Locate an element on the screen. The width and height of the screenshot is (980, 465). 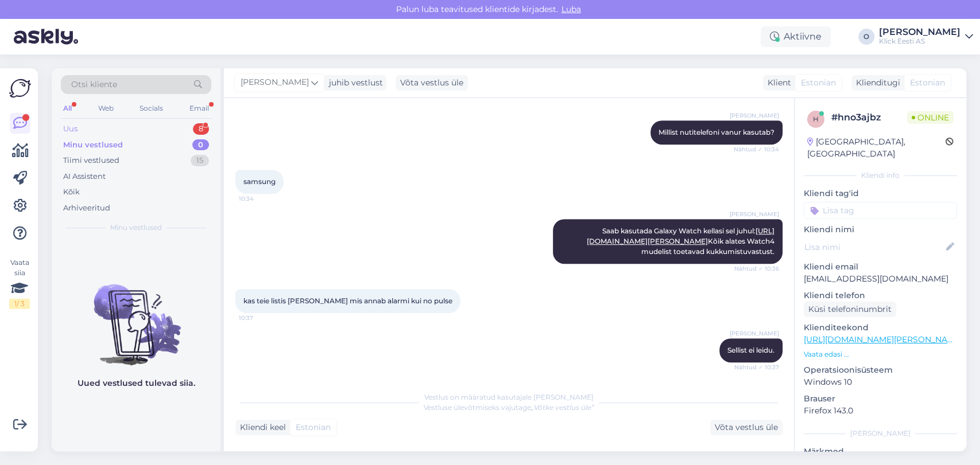
div: Tiimi vestlused is located at coordinates (91, 161).